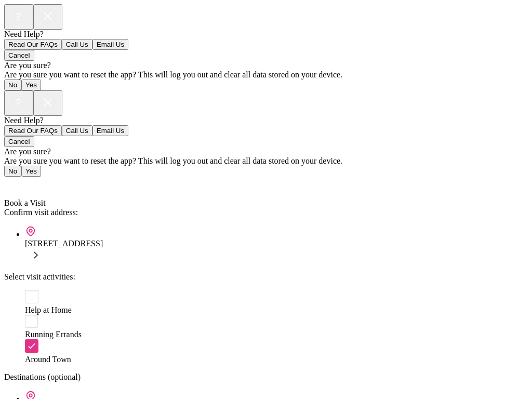  What do you see at coordinates (266, 212) in the screenshot?
I see `div: Confirm visit address:` at bounding box center [266, 212].